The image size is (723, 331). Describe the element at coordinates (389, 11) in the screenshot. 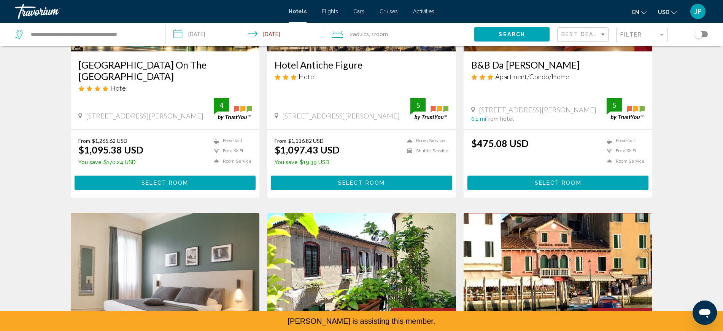

I see `span: Cruises` at that location.